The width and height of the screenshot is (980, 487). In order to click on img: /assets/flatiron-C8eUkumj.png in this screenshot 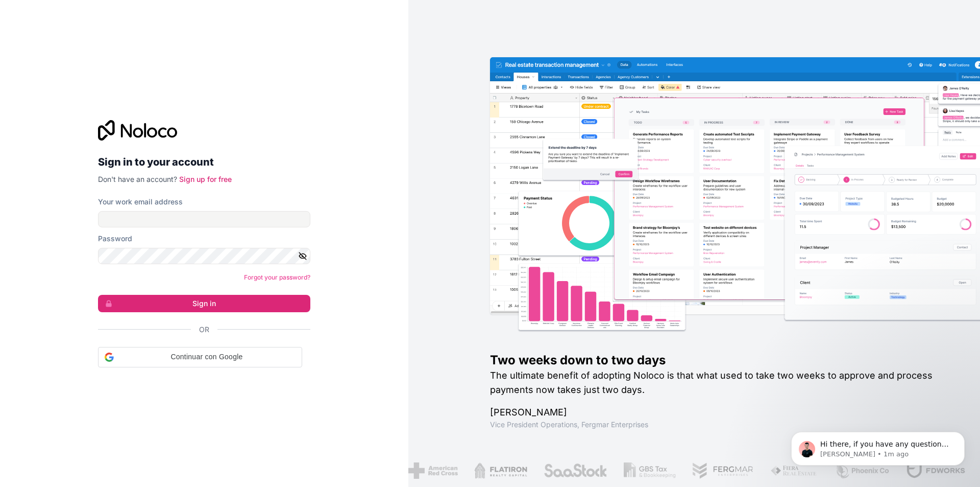, I will do `click(500, 470)`.